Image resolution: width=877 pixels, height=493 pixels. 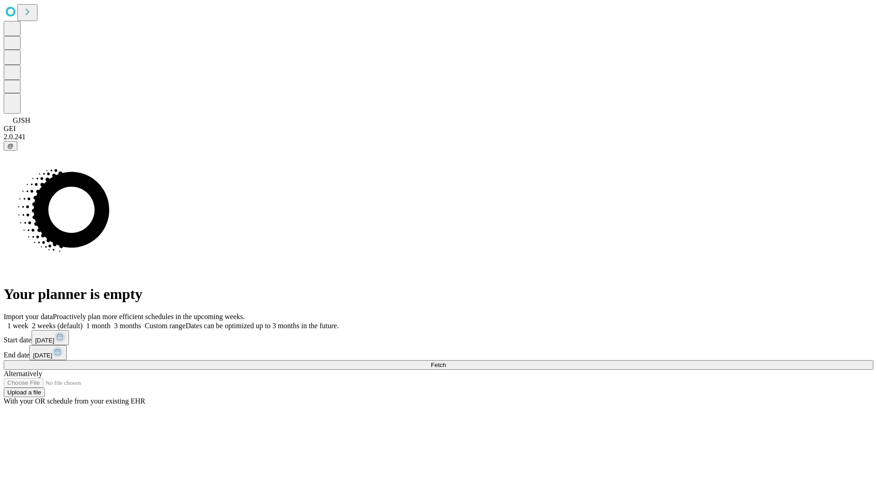 What do you see at coordinates (74, 401) in the screenshot?
I see `span: With your OR schedule from your existing EHR` at bounding box center [74, 401].